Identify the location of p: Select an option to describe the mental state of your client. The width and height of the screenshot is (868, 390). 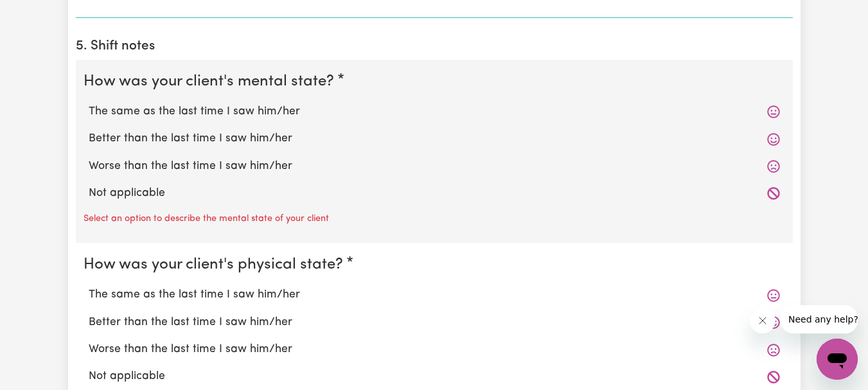
(206, 219).